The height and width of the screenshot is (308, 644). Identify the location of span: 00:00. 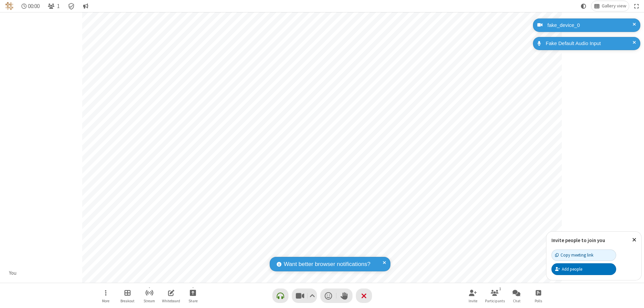
(34, 6).